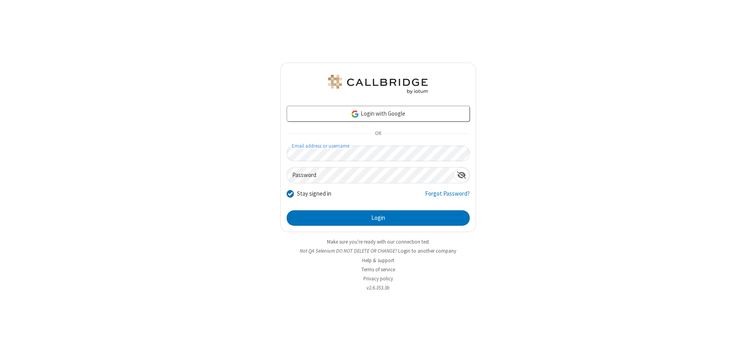 Image resolution: width=756 pixels, height=360 pixels. I want to click on label: Stay signed in, so click(314, 193).